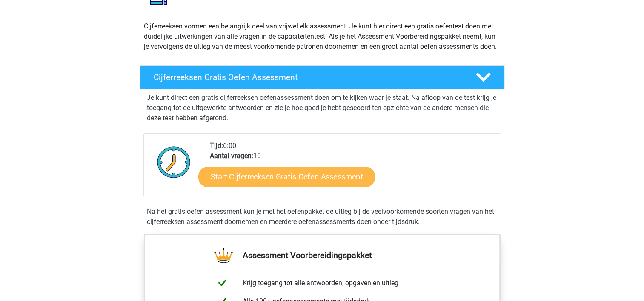 The image size is (644, 301). What do you see at coordinates (322, 36) in the screenshot?
I see `p: Cijferreeksen vormen een belangrijk deel van vrijwel elk assessment. Je kunt hier direct een grat...` at bounding box center [322, 36].